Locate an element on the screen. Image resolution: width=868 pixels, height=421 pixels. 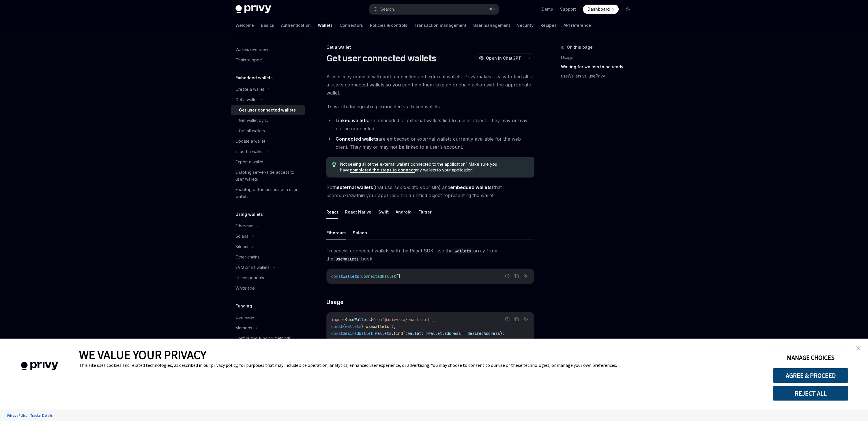
span: ⌘ K is located at coordinates (492, 9).